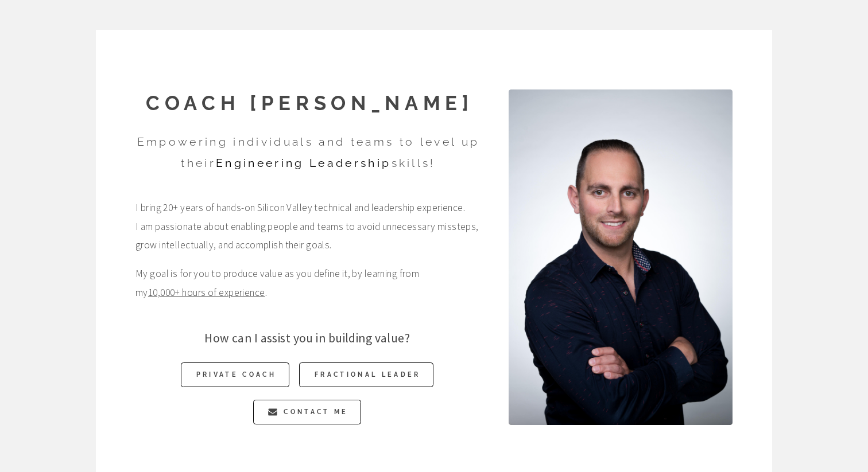 This screenshot has width=868, height=472. I want to click on span: I bring 20+ years of hands-on Silicon Valley technical and leadership experience. I am passionate..., so click(307, 226).